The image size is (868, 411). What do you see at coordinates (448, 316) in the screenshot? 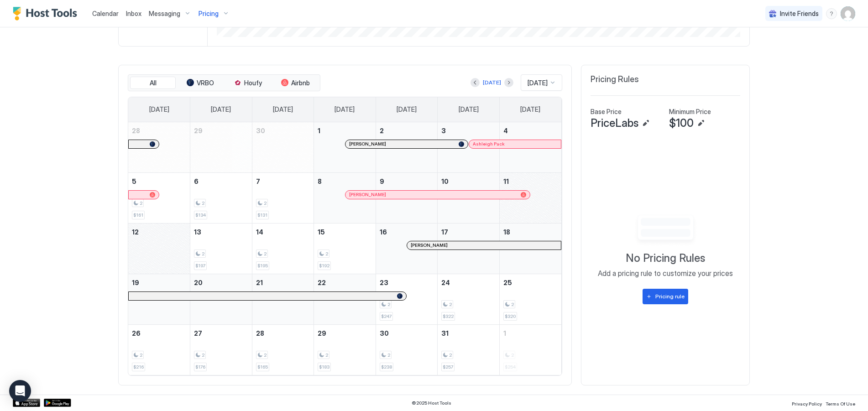
I see `span: $322` at bounding box center [448, 316].